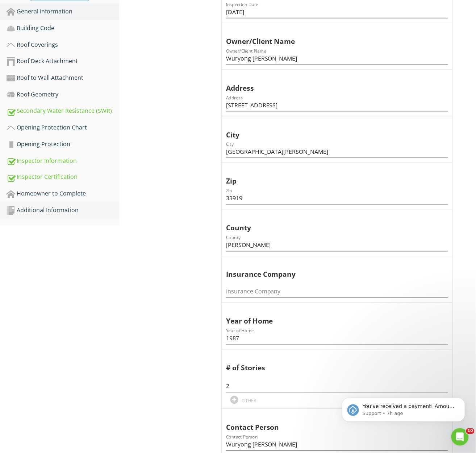 The image size is (476, 453). What do you see at coordinates (63, 78) in the screenshot?
I see `div: Roof to Wall Attachment` at bounding box center [63, 78].